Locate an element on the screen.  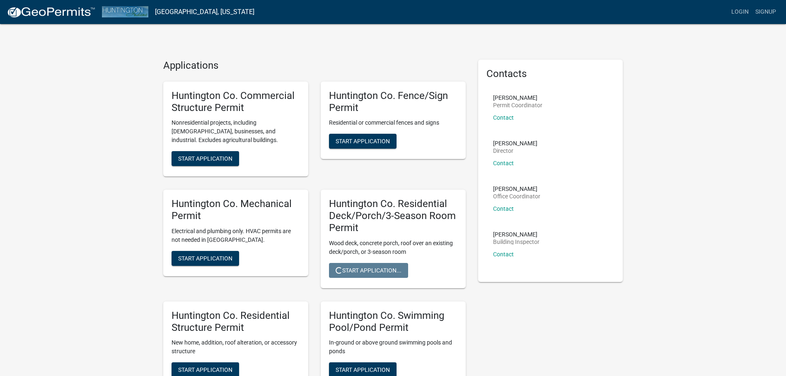
a: Signup is located at coordinates (765, 12).